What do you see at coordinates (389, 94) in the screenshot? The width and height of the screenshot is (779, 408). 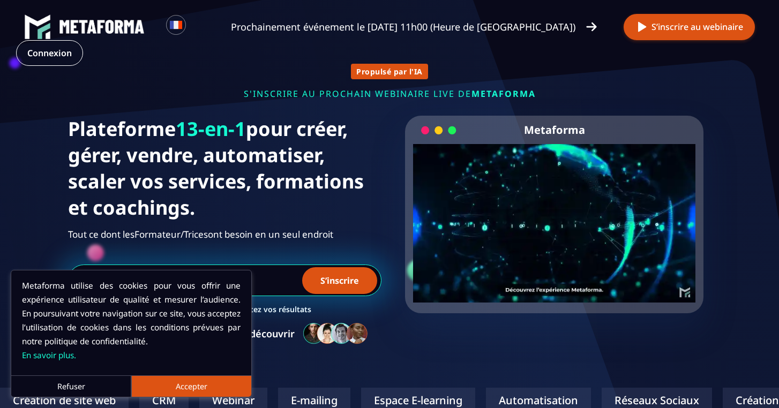 I see `p: s'inscrire au prochain webinaire live de` at bounding box center [389, 94].